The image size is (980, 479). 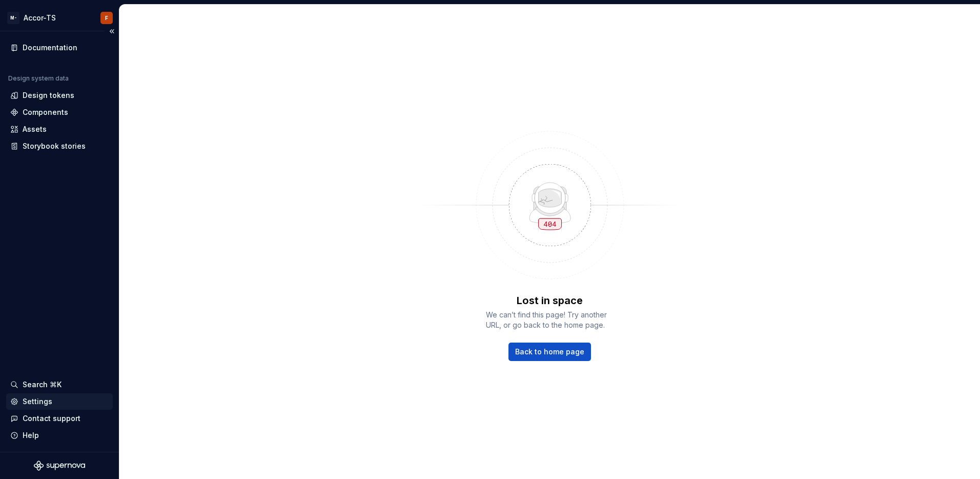 What do you see at coordinates (39, 18) in the screenshot?
I see `div: Accor-TS` at bounding box center [39, 18].